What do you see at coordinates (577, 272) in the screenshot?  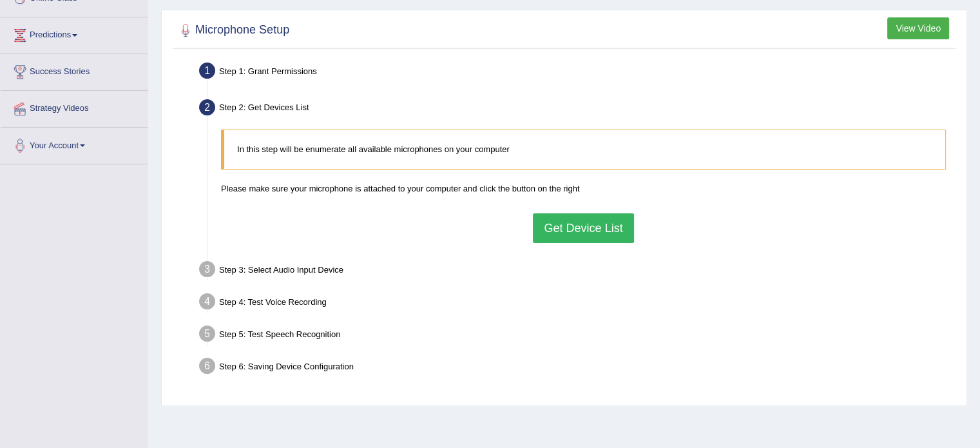 I see `div: Step 3: Select Audio Input Device` at bounding box center [577, 272].